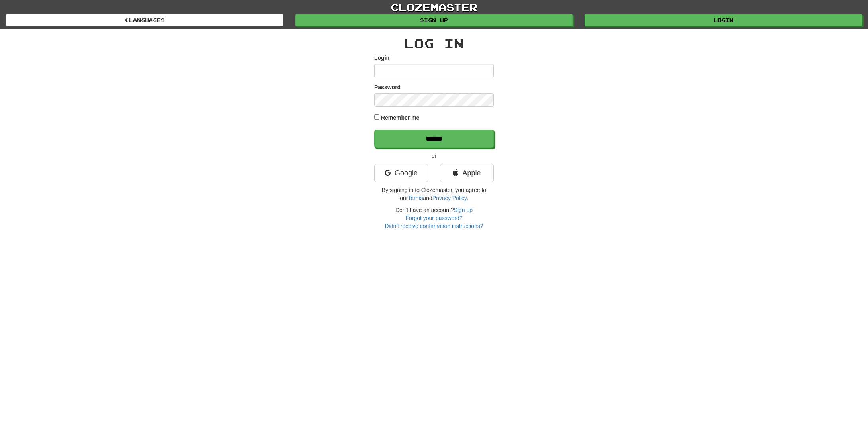  Describe the element at coordinates (434, 218) in the screenshot. I see `div: Don't have an account?` at that location.